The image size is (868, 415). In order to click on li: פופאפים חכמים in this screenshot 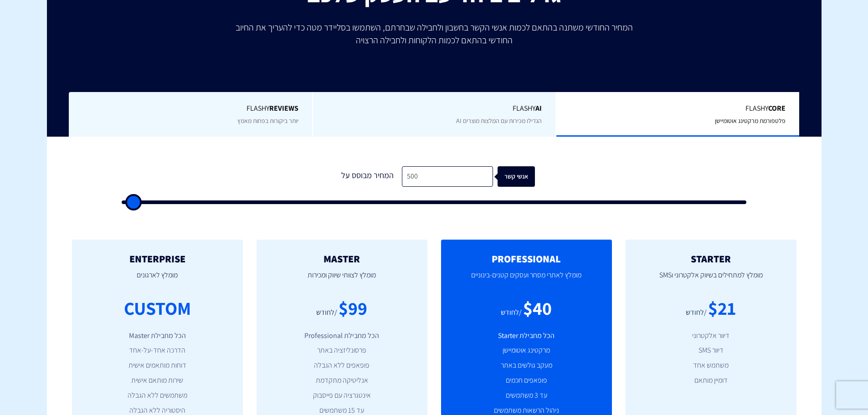, I will do `click(526, 380)`.